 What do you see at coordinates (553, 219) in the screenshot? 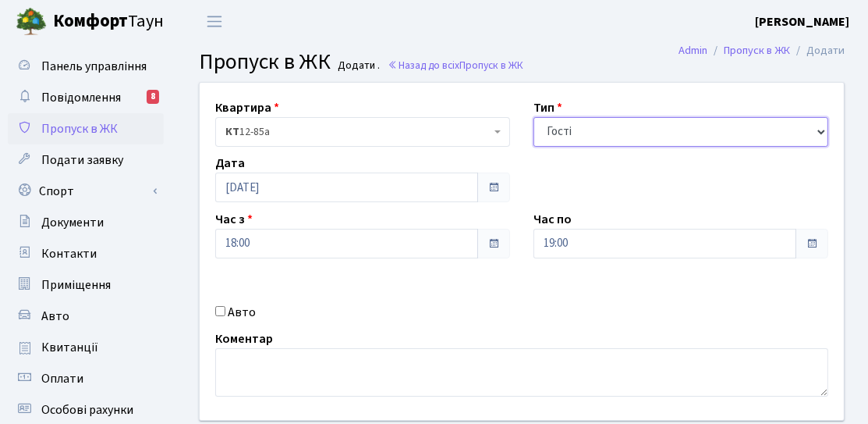
I see `label: Час по` at bounding box center [553, 219].